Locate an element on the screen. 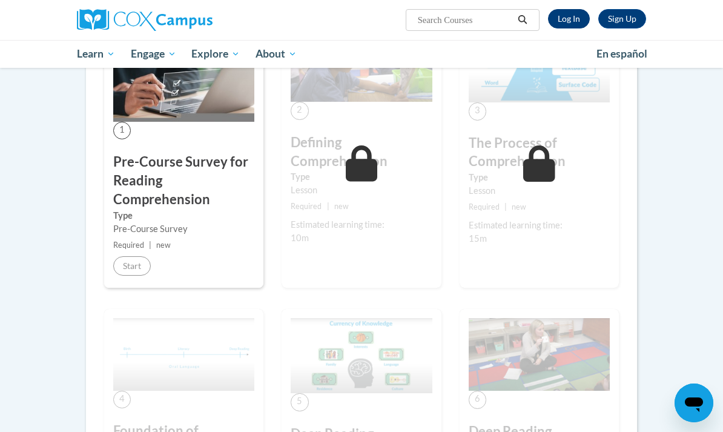  a: En español is located at coordinates (622, 54).